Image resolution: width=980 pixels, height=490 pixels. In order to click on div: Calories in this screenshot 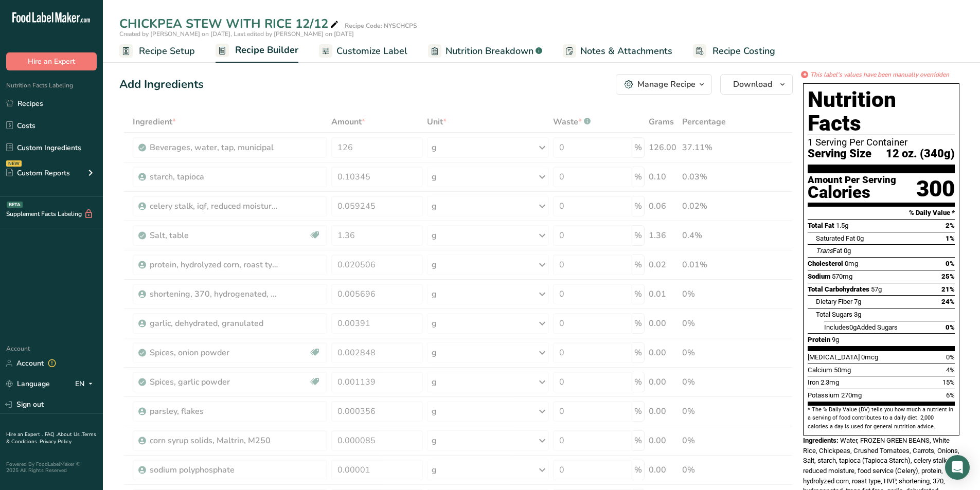, I will do `click(852, 192)`.